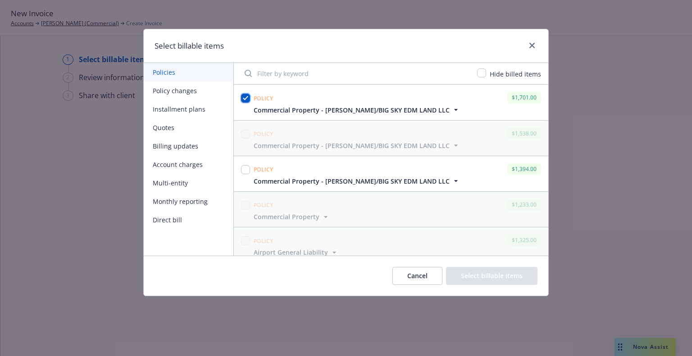  Describe the element at coordinates (188, 220) in the screenshot. I see `button: Direct bill` at that location.